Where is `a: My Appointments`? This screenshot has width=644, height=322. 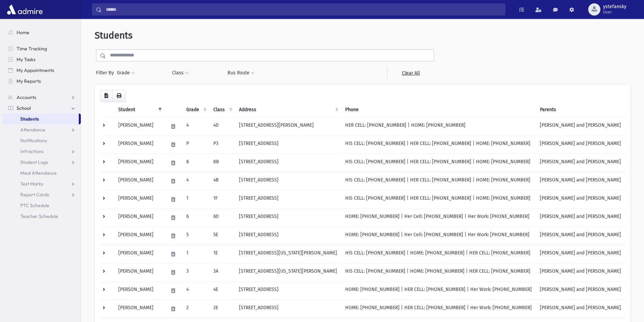
a: My Appointments is located at coordinates (42, 71).